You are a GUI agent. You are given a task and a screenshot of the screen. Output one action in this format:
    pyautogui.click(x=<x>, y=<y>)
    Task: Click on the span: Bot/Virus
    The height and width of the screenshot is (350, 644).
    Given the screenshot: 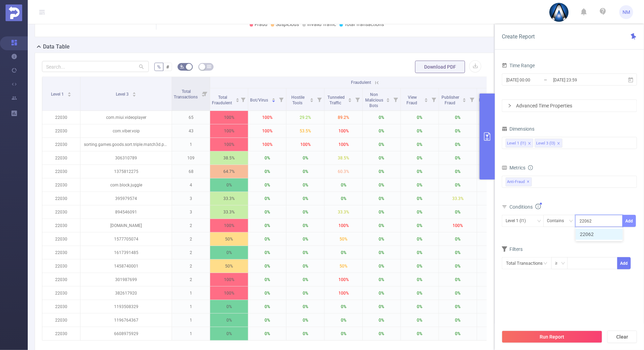 What is the action you would take?
    pyautogui.click(x=259, y=100)
    